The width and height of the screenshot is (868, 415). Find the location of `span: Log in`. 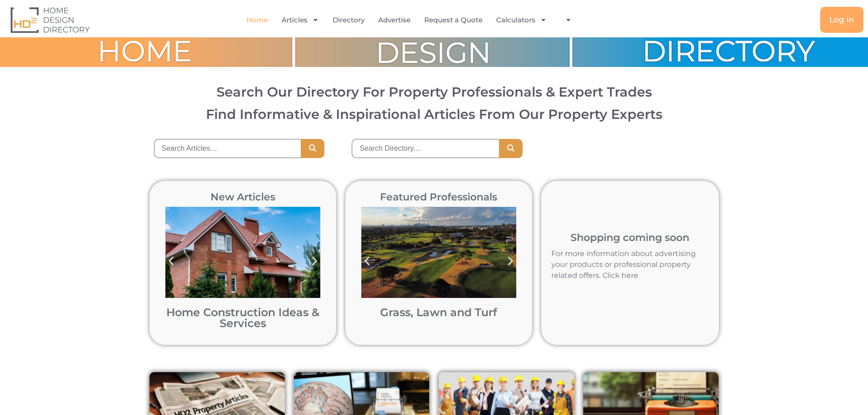

span: Log in is located at coordinates (841, 20).